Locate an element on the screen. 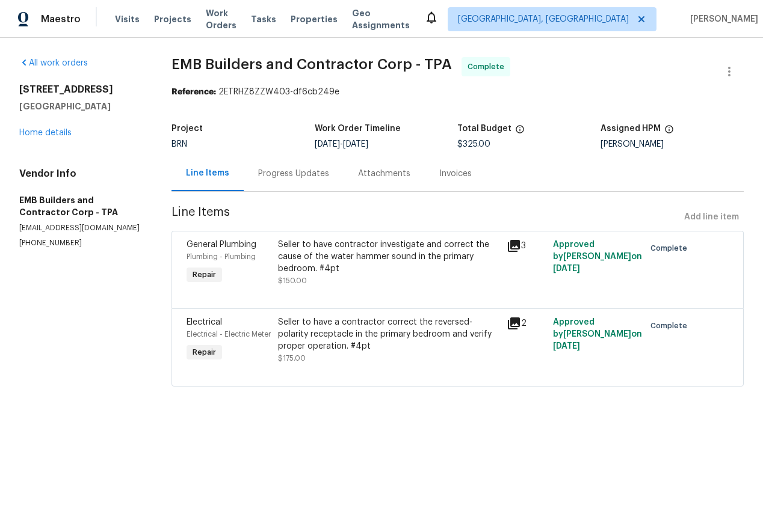 The height and width of the screenshot is (532, 763). span: Maestro is located at coordinates (61, 19).